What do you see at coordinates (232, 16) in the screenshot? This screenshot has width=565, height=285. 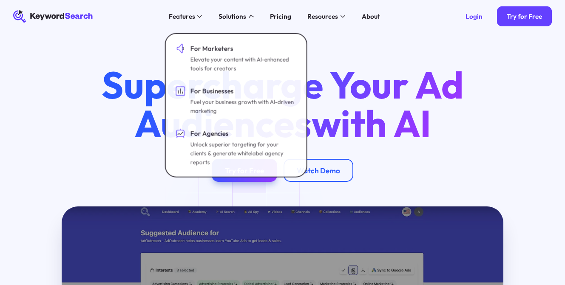 I see `div: Solutions` at bounding box center [232, 16].